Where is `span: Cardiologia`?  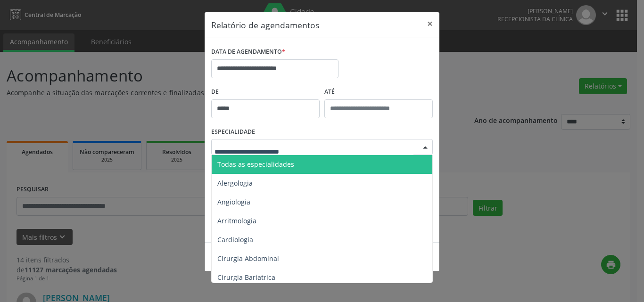
span: Cardiologia is located at coordinates (235, 239).